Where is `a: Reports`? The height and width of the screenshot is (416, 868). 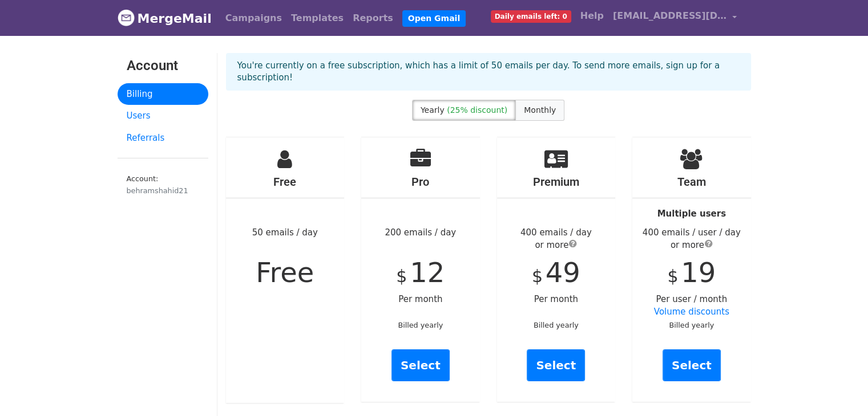
a: Reports is located at coordinates (373, 19).